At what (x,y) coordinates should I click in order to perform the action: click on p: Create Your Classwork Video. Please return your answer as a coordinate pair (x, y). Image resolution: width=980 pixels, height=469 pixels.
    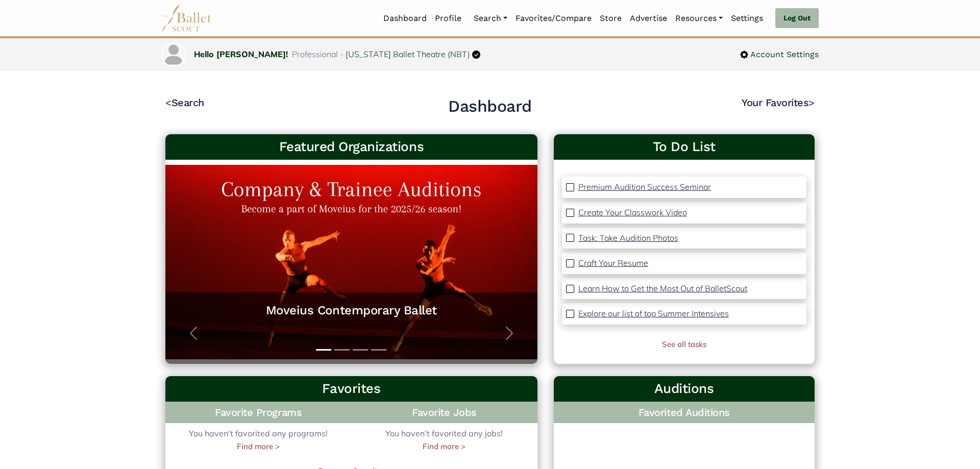
    Looking at the image, I should click on (632, 212).